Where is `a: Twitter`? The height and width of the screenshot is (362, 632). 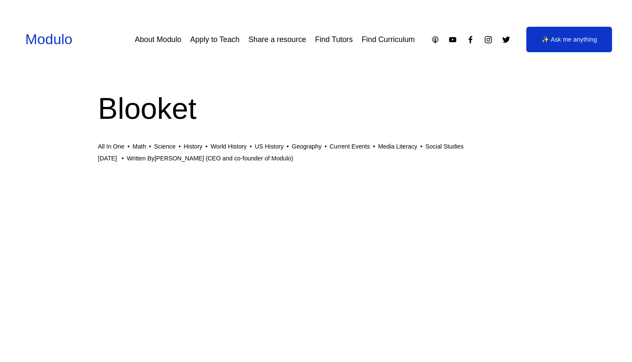 a: Twitter is located at coordinates (506, 39).